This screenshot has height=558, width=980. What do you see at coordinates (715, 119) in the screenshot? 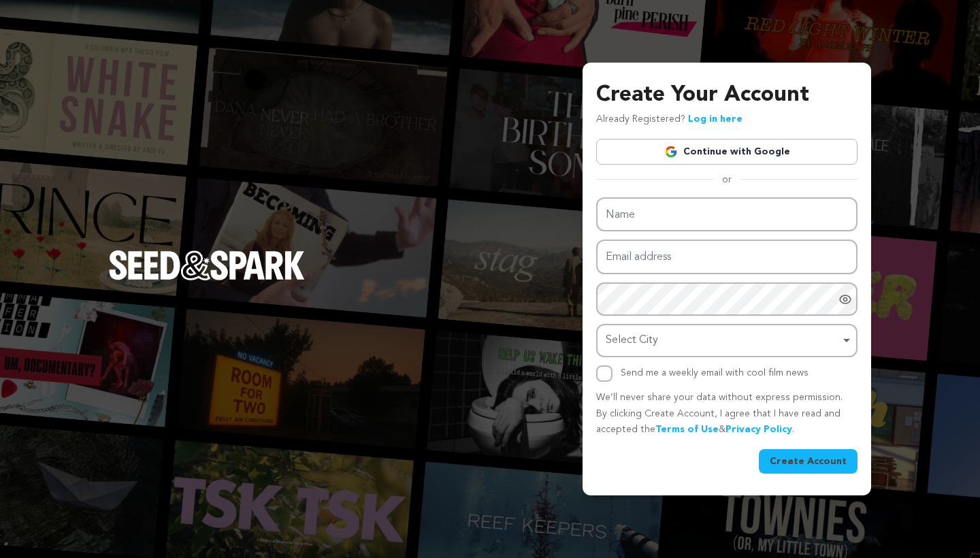
I see `a: Log in here` at bounding box center [715, 119].